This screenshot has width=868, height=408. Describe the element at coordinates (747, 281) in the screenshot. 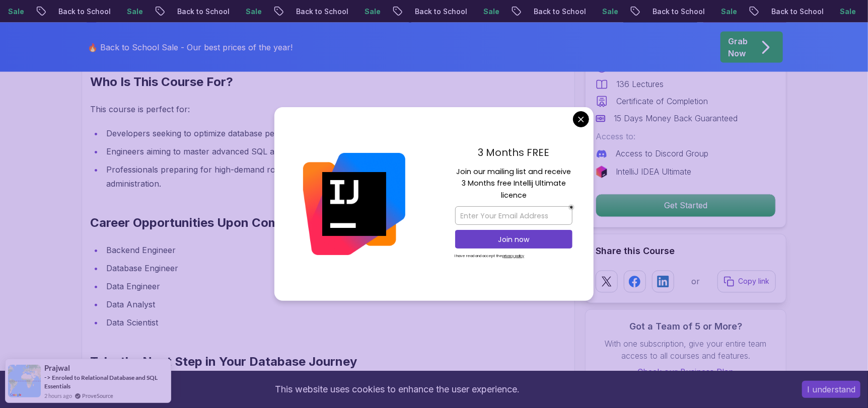

I see `button: Copy link` at that location.